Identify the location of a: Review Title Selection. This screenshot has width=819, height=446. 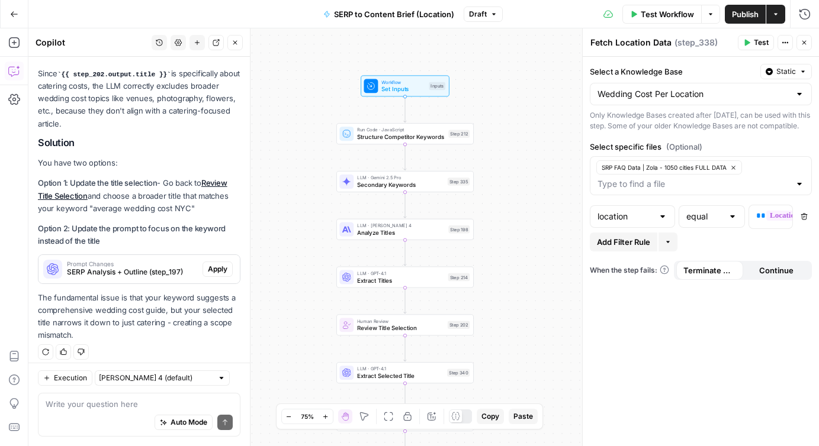
(133, 189).